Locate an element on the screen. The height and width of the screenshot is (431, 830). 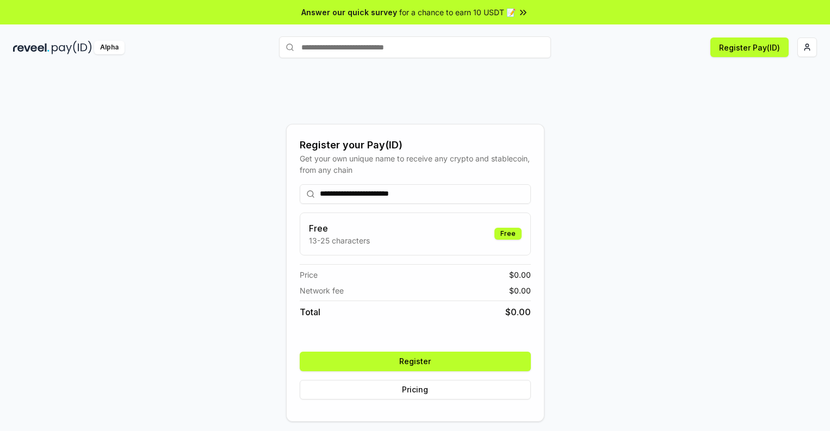
div: Get your own unique name to receive any crypto and stablecoin, from any chain is located at coordinates (415, 164).